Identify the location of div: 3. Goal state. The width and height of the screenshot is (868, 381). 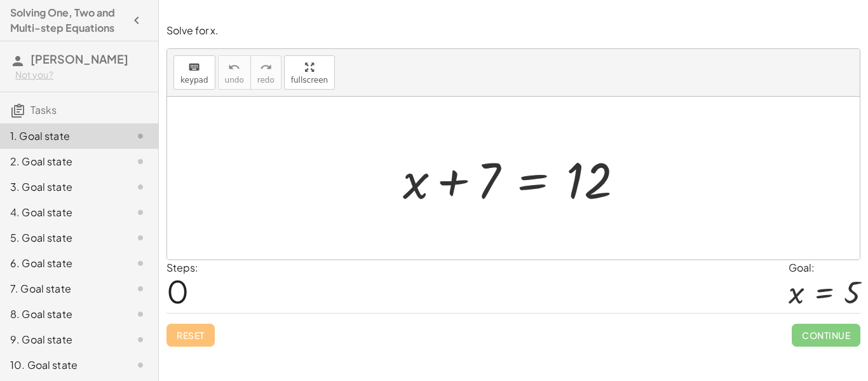
(61, 187).